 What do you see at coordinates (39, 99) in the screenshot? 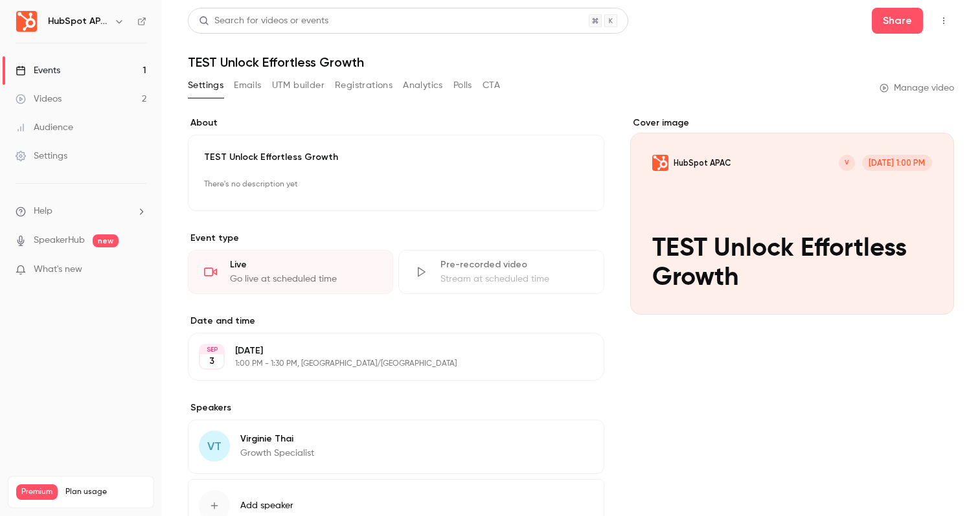
I see `div: Videos` at bounding box center [39, 99].